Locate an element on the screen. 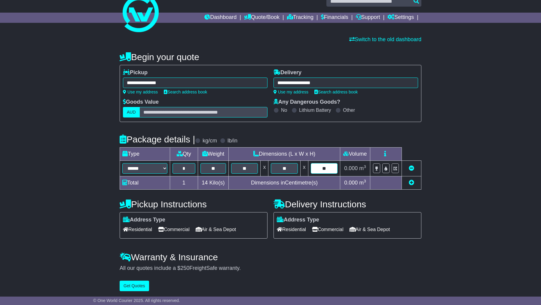  td: Qty is located at coordinates (184, 154).